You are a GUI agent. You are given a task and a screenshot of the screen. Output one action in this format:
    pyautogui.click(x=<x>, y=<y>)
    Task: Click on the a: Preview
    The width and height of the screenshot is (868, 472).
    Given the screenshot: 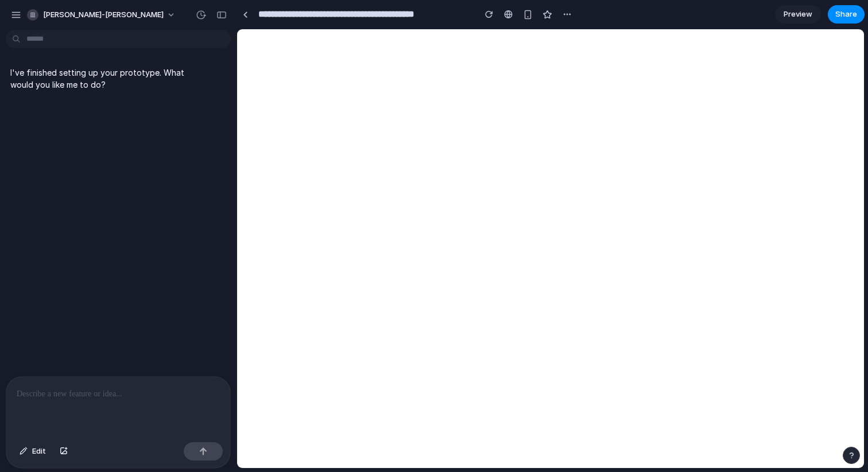 What is the action you would take?
    pyautogui.click(x=798, y=14)
    